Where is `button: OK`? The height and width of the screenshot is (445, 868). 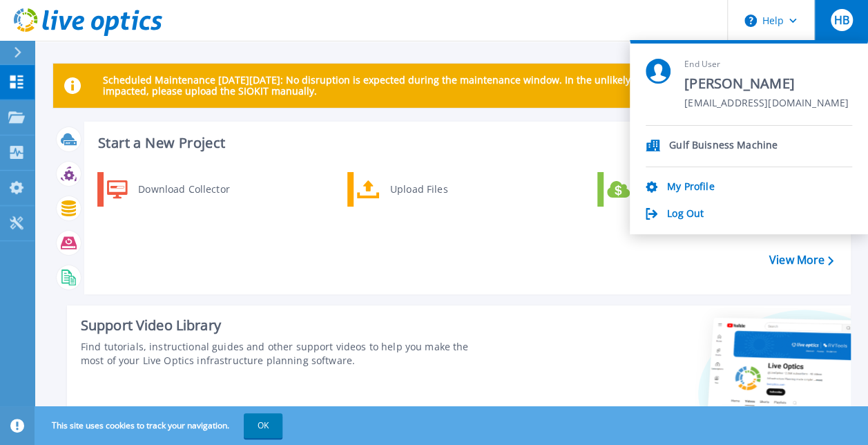 button: OK is located at coordinates (263, 426).